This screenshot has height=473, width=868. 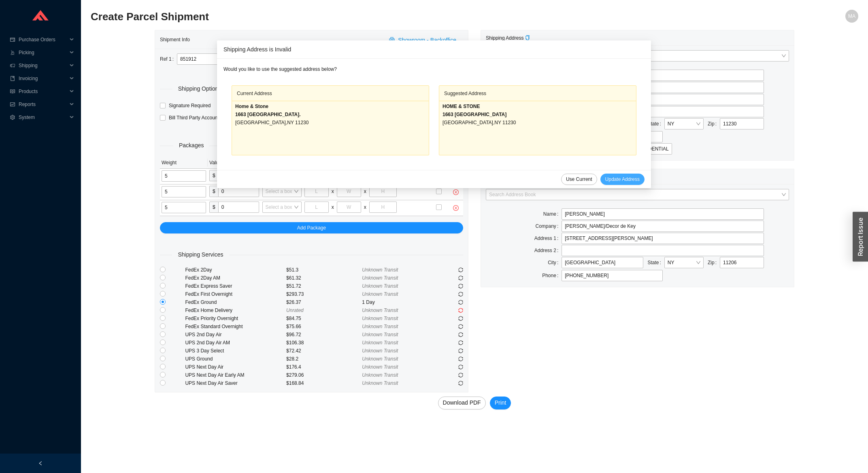 What do you see at coordinates (194, 118) in the screenshot?
I see `span: Bill Third Party Account` at bounding box center [194, 118].